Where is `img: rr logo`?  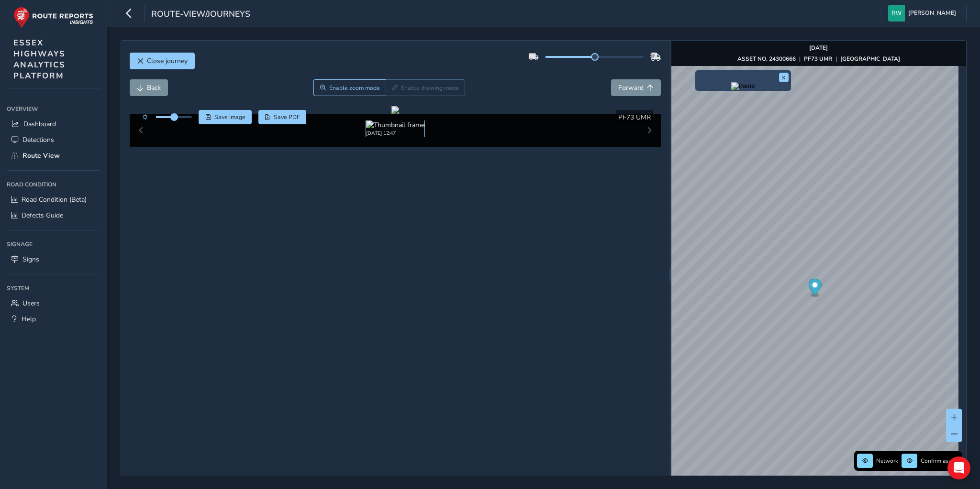 img: rr logo is located at coordinates (53, 17).